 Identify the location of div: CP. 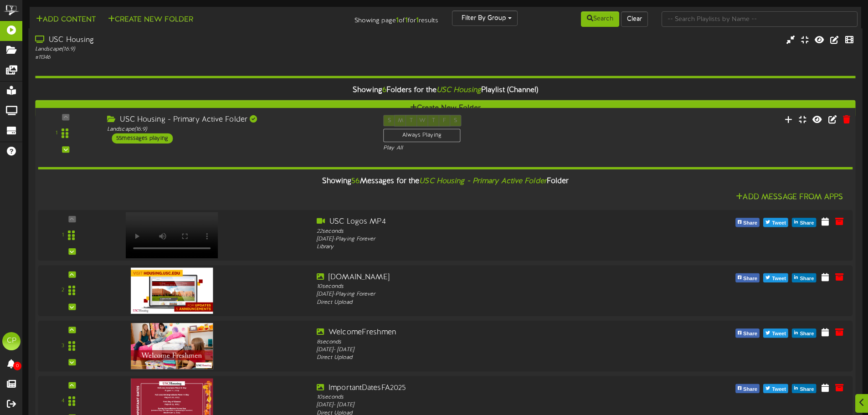
(11, 341).